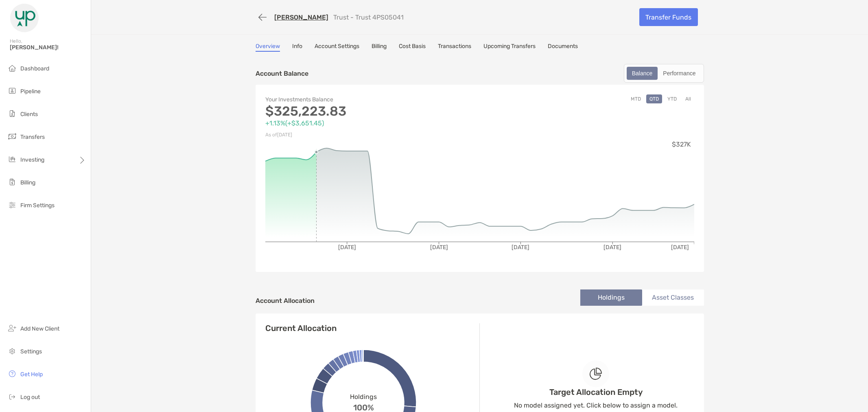  I want to click on p: No model assigned yet. Click below to assign a model., so click(596, 405).